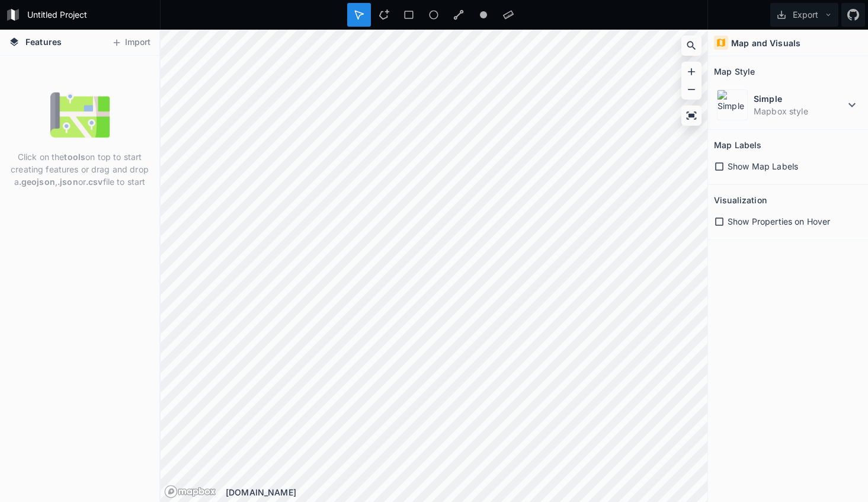 This screenshot has height=502, width=868. What do you see at coordinates (75, 157) in the screenshot?
I see `strong: tools` at bounding box center [75, 157].